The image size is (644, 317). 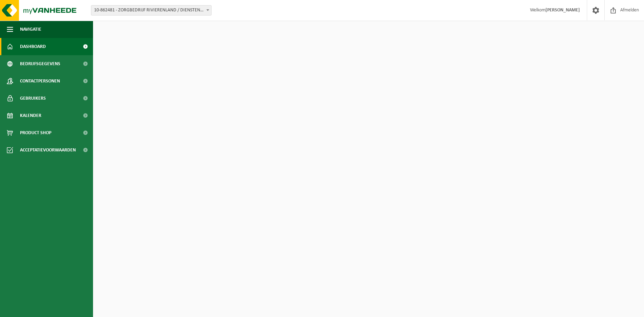 What do you see at coordinates (48, 149) in the screenshot?
I see `span: Acceptatievoorwaarden` at bounding box center [48, 149].